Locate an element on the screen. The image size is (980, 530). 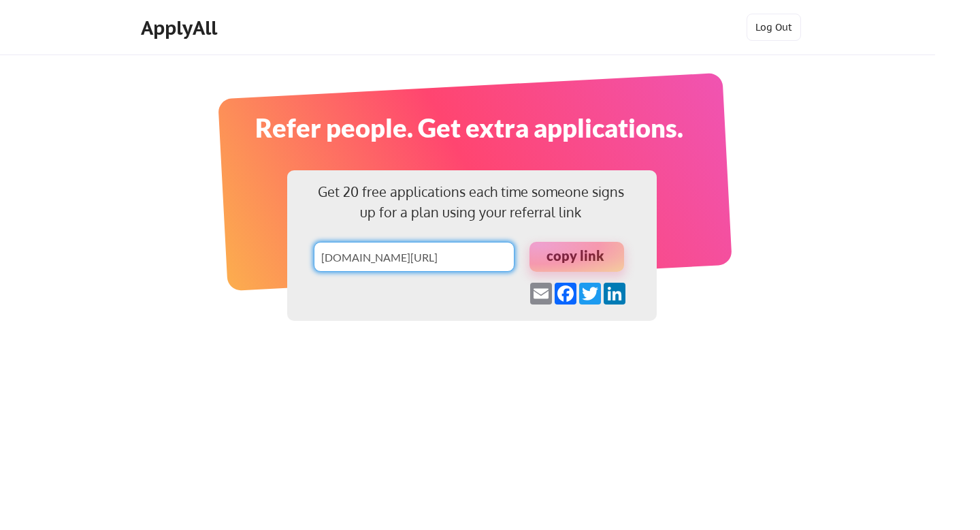
div: ApplyAll is located at coordinates (181, 28).